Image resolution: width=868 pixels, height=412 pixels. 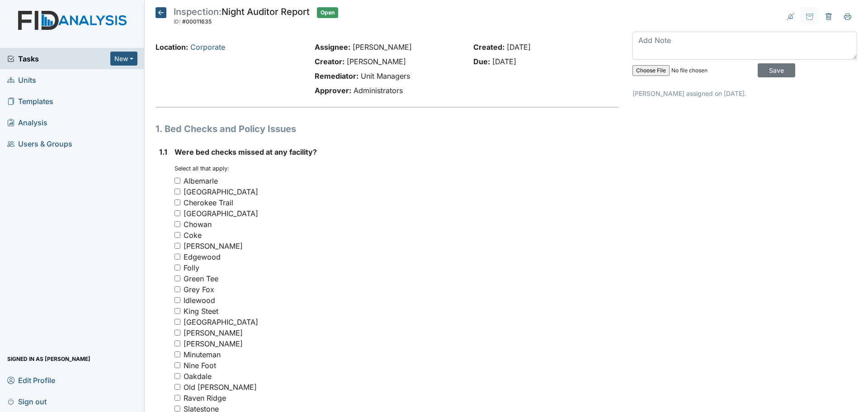 What do you see at coordinates (202, 354) in the screenshot?
I see `div: Minuteman` at bounding box center [202, 354].